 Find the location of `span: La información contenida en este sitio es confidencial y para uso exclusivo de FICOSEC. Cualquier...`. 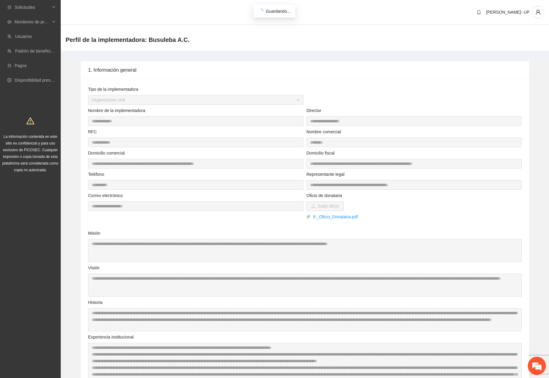

span: La información contenida en este sitio es confidencial y para uso exclusivo de FICOSEC. Cualquier... is located at coordinates (30, 153).